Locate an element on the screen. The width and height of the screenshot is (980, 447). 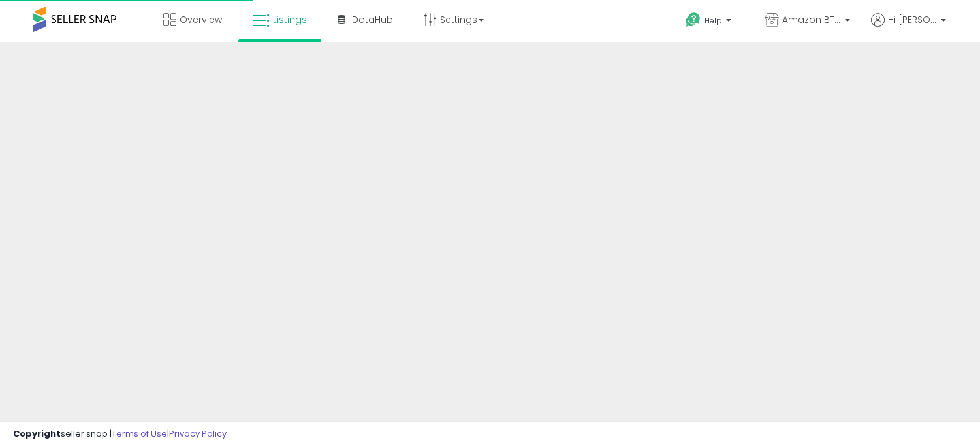
span: Overview is located at coordinates (200, 20).